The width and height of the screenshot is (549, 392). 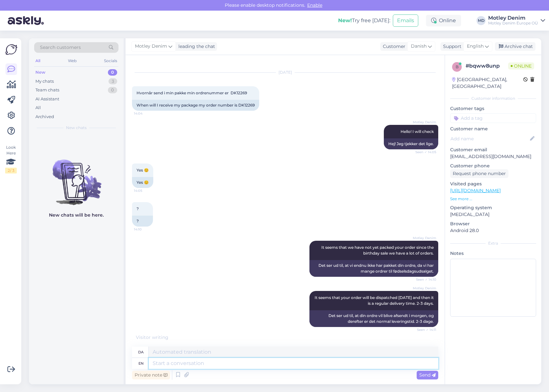 I want to click on div: da, so click(x=140, y=352).